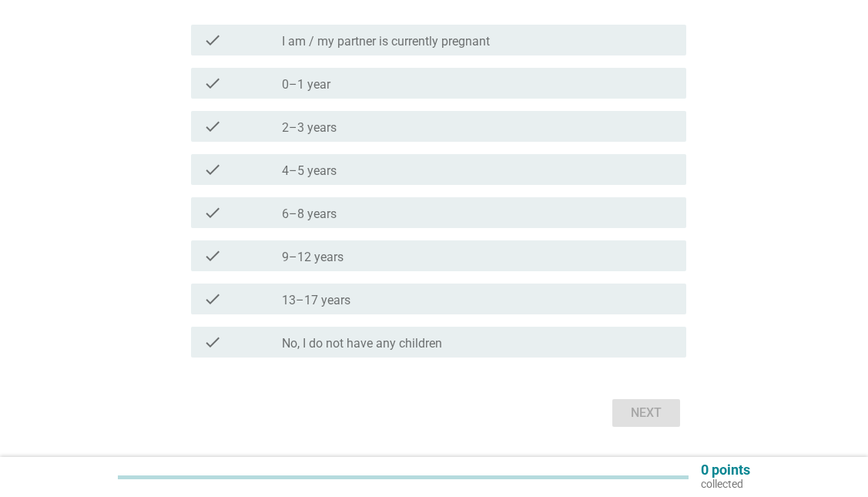 Image resolution: width=868 pixels, height=497 pixels. I want to click on label: 9–12 years, so click(313, 257).